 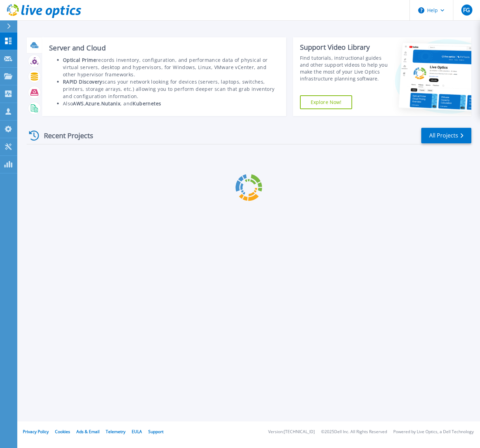 What do you see at coordinates (62, 432) in the screenshot?
I see `a: Cookies` at bounding box center [62, 432].